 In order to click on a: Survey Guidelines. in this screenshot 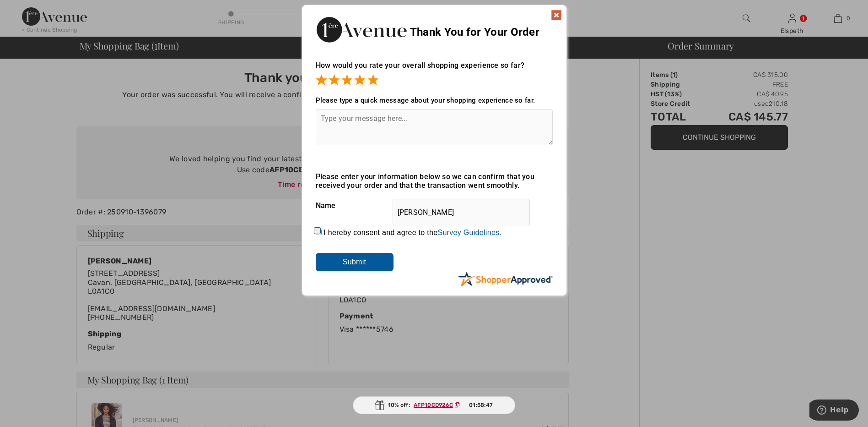, I will do `click(469, 232)`.